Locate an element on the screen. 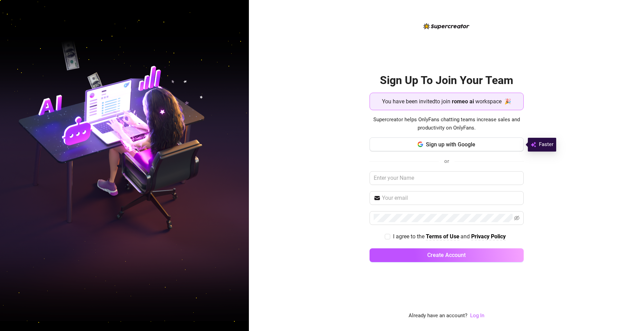  img: svg%3e is located at coordinates (533, 145).